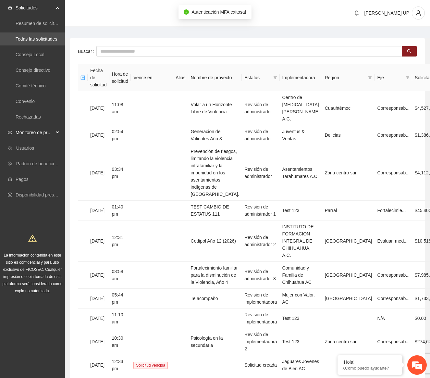  What do you see at coordinates (120, 299) in the screenshot?
I see `td: 05:44 pm` at bounding box center [120, 299].